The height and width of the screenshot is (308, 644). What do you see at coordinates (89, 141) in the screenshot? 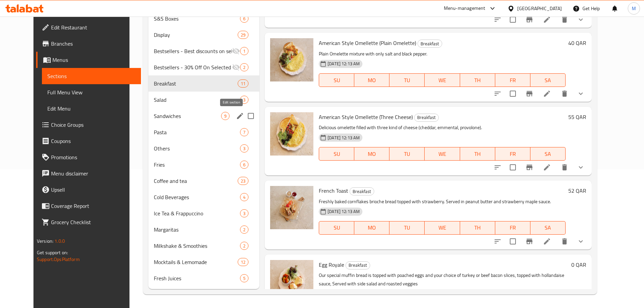
I see `a: Coupons` at bounding box center [89, 141].